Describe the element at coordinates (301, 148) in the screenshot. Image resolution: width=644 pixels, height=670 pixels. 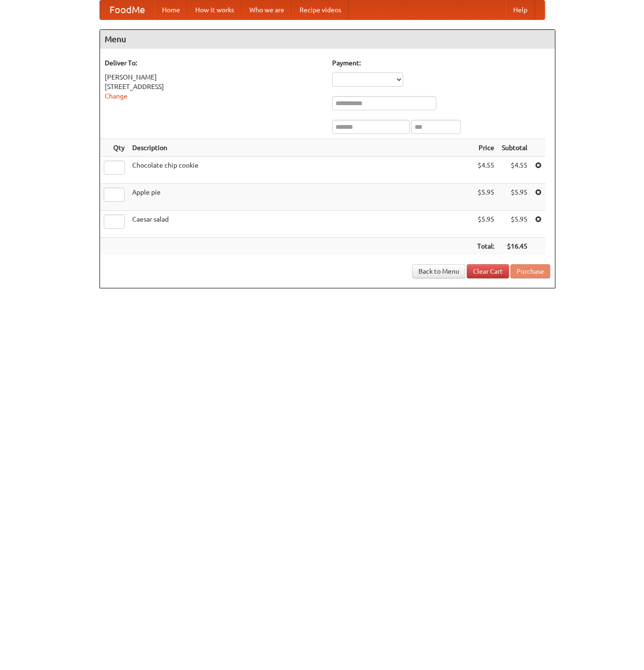
I see `th: Description` at that location.